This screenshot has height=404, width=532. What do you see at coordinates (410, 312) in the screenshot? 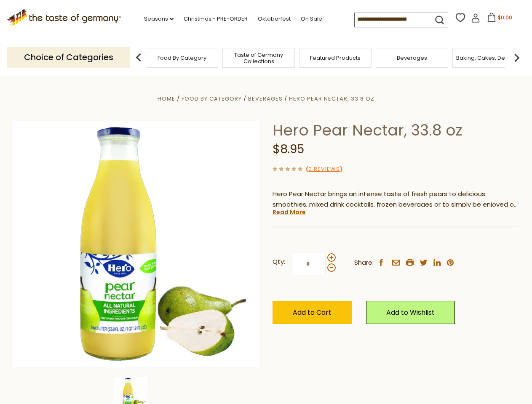
I see `a: Add to Wishlist` at bounding box center [410, 312].